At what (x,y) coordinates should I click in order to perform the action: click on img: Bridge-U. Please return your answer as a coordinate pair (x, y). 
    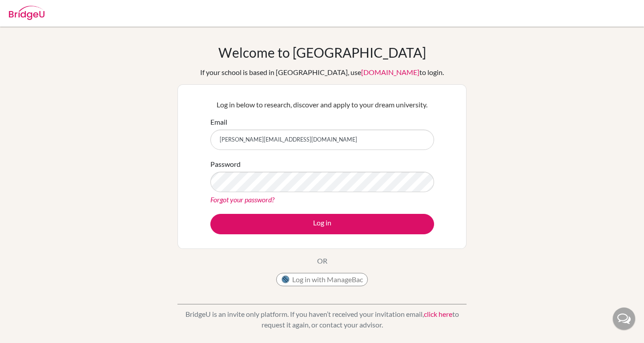
    Looking at the image, I should click on (26, 13).